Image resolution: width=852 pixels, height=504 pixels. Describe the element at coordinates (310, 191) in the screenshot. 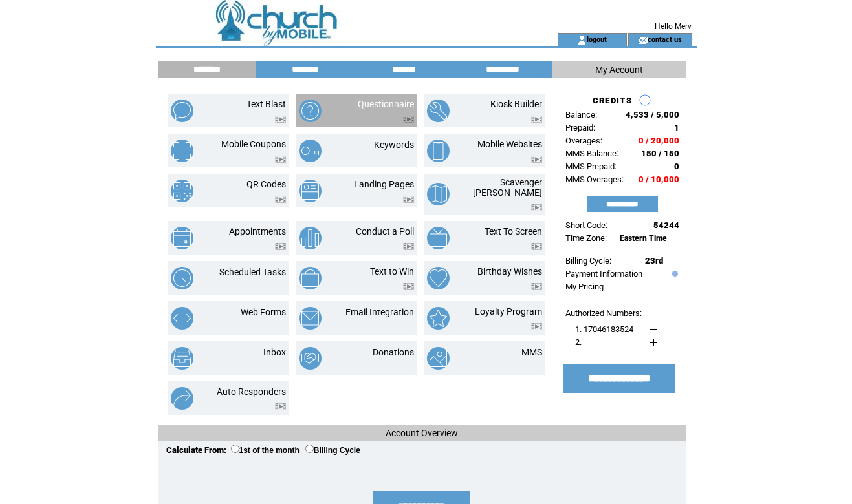

I see `img: landing-pages.png` at that location.